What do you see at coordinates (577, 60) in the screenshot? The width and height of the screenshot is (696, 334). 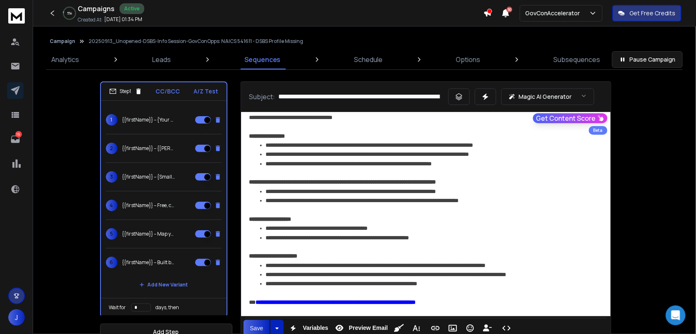 I see `p: Subsequences` at bounding box center [577, 60].